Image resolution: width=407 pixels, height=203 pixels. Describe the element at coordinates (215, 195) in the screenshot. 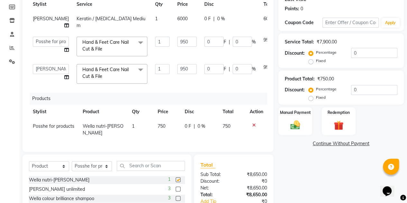

I see `div: Total:` at that location.